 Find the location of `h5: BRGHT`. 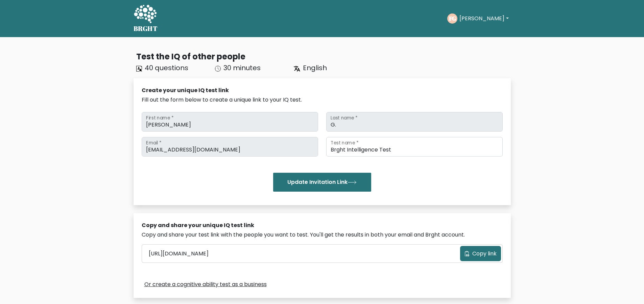

h5: BRGHT is located at coordinates (146, 29).